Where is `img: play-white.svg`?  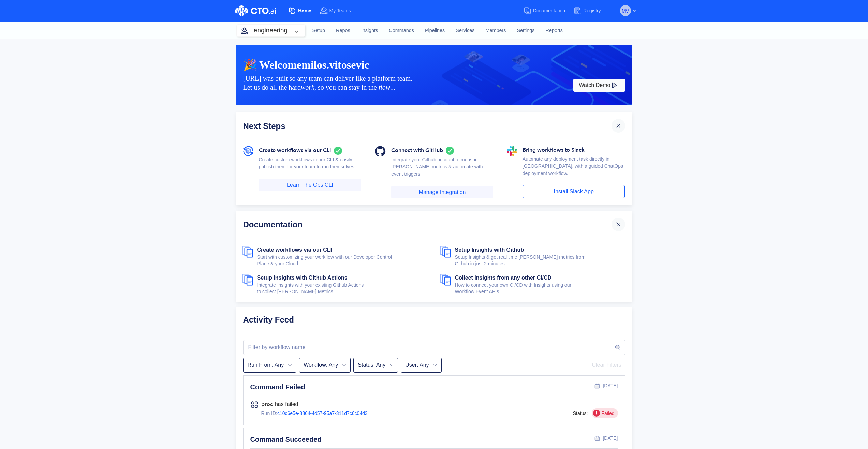 img: play-white.svg is located at coordinates (614, 85).